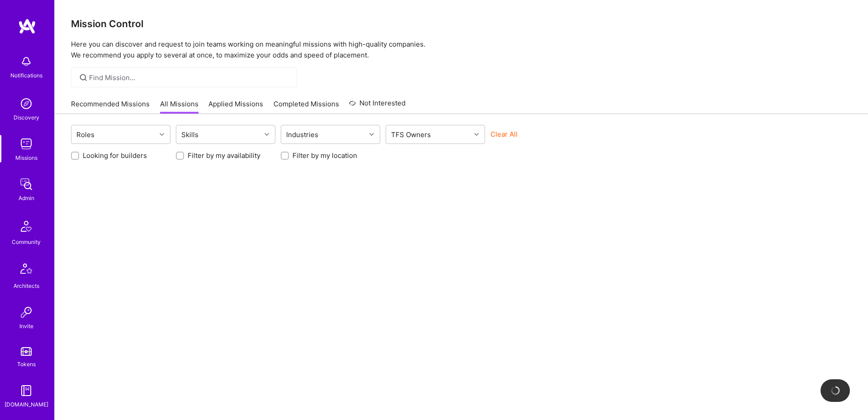 This screenshot has height=420, width=868. Describe the element at coordinates (26, 104) in the screenshot. I see `img: discovery` at that location.